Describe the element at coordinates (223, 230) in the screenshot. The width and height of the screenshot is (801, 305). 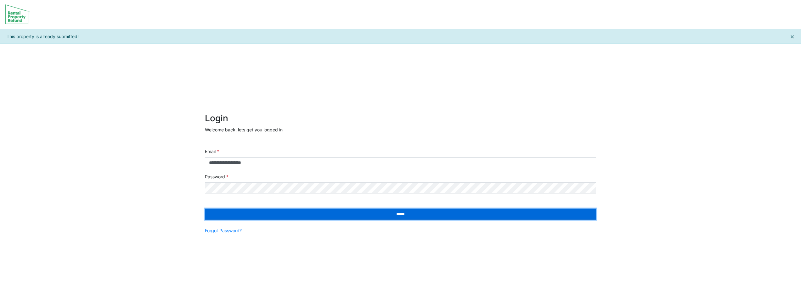
I see `a: Forgot Password?` at that location.